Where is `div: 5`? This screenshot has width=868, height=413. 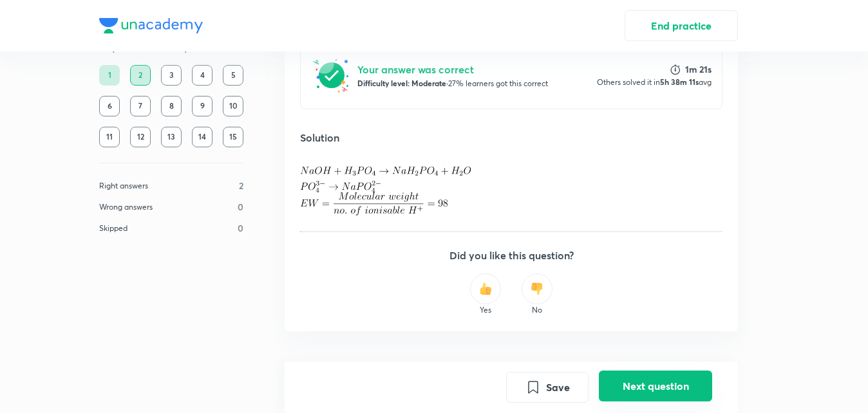 div: 5 is located at coordinates (233, 75).